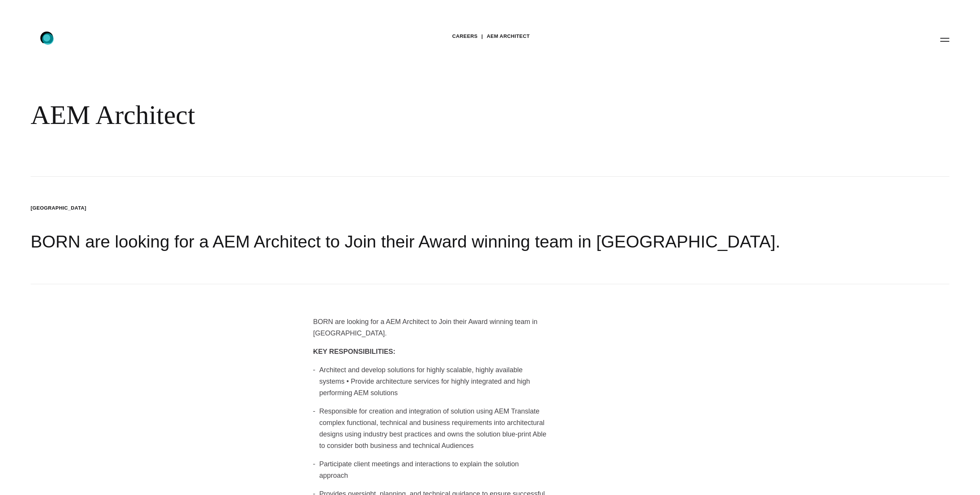 This screenshot has width=980, height=495. What do you see at coordinates (508, 36) in the screenshot?
I see `a: AEM Architect` at bounding box center [508, 36].